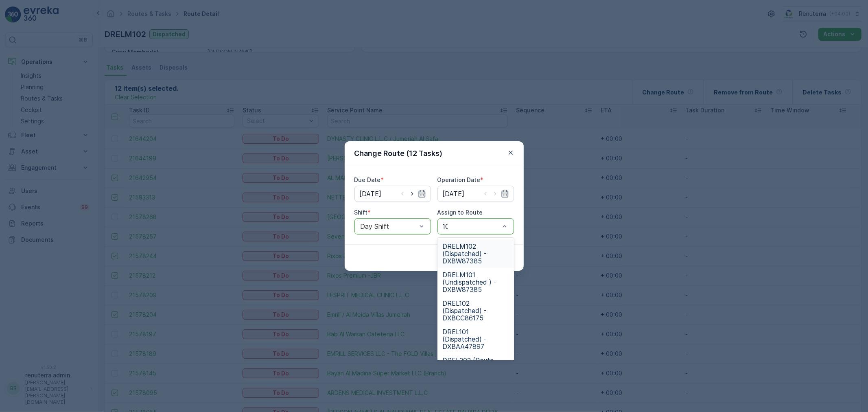  I want to click on p: Change Route (12 Tasks), so click(399, 153).